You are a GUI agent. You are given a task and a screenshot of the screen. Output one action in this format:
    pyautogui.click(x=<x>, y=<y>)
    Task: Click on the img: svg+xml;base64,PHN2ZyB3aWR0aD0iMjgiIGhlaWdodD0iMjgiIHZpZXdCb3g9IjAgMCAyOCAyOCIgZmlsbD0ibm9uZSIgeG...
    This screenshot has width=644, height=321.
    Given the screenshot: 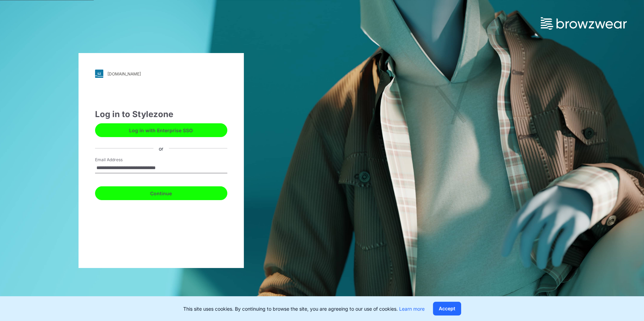 What is the action you would take?
    pyautogui.click(x=99, y=74)
    